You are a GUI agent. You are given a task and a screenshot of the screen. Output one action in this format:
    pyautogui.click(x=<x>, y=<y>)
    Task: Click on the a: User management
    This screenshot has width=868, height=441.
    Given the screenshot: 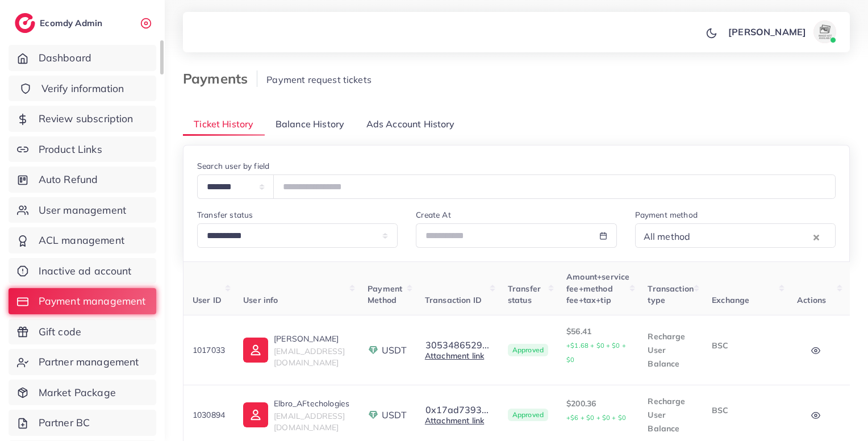 What is the action you would take?
    pyautogui.click(x=82, y=210)
    